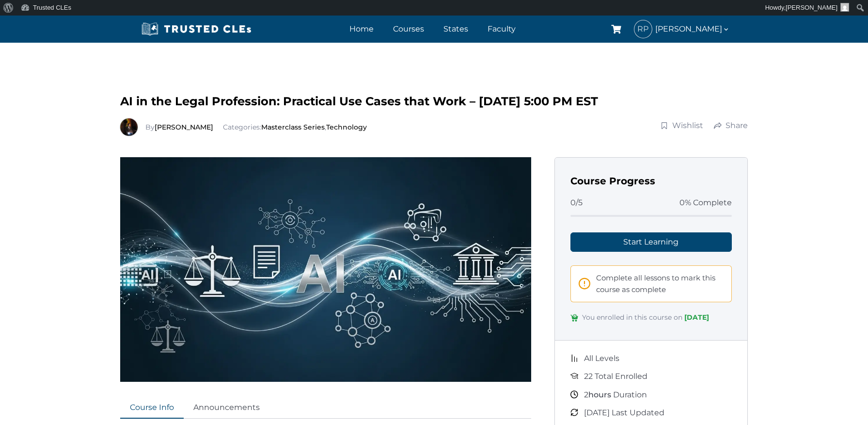 This screenshot has height=425, width=868. I want to click on a: Start Learning, so click(651, 242).